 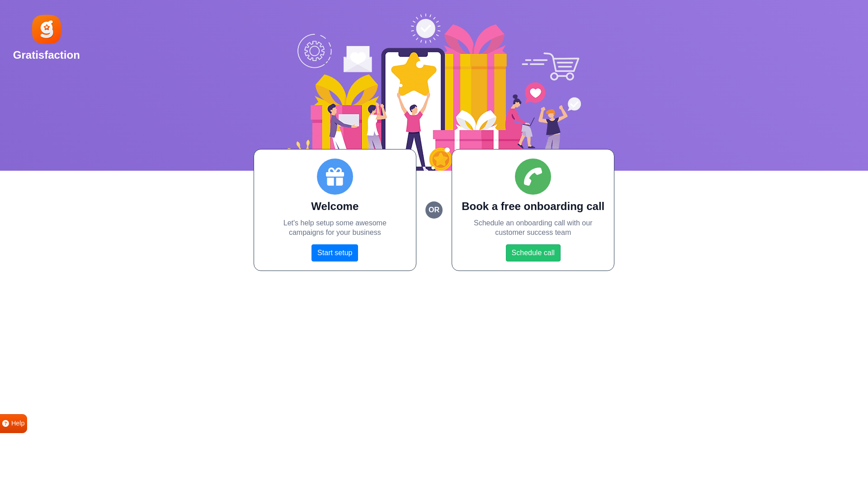 What do you see at coordinates (533, 253) in the screenshot?
I see `a: Schedule call` at bounding box center [533, 253].